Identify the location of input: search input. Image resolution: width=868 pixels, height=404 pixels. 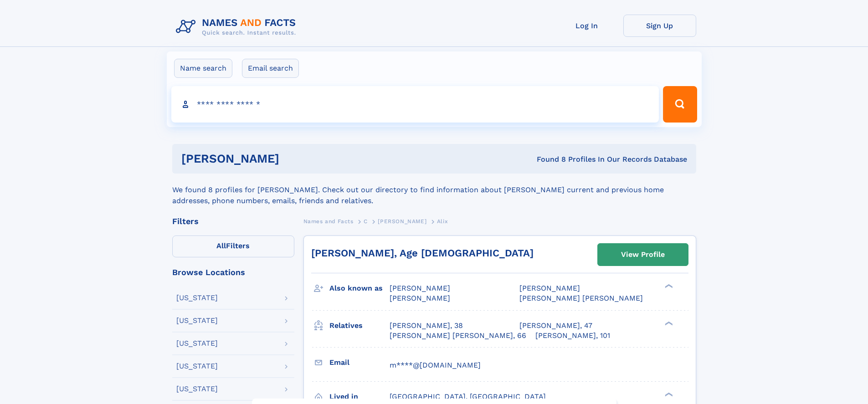
(416, 105).